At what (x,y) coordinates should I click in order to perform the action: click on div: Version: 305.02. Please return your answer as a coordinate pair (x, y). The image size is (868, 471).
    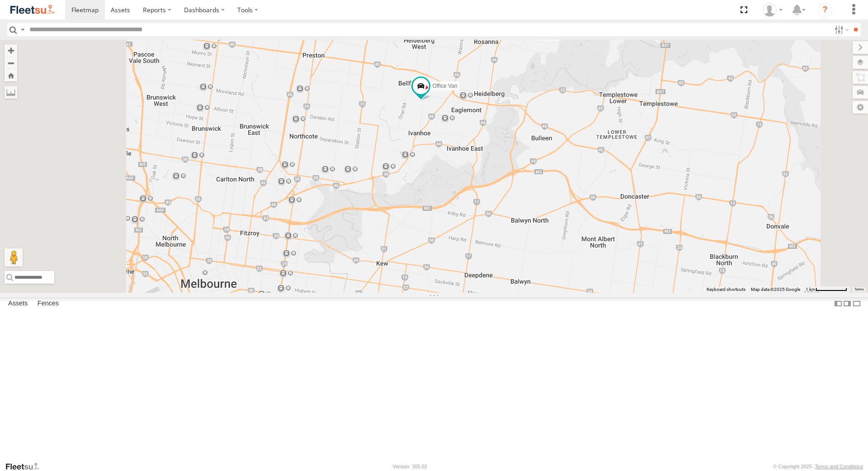
    Looking at the image, I should click on (410, 466).